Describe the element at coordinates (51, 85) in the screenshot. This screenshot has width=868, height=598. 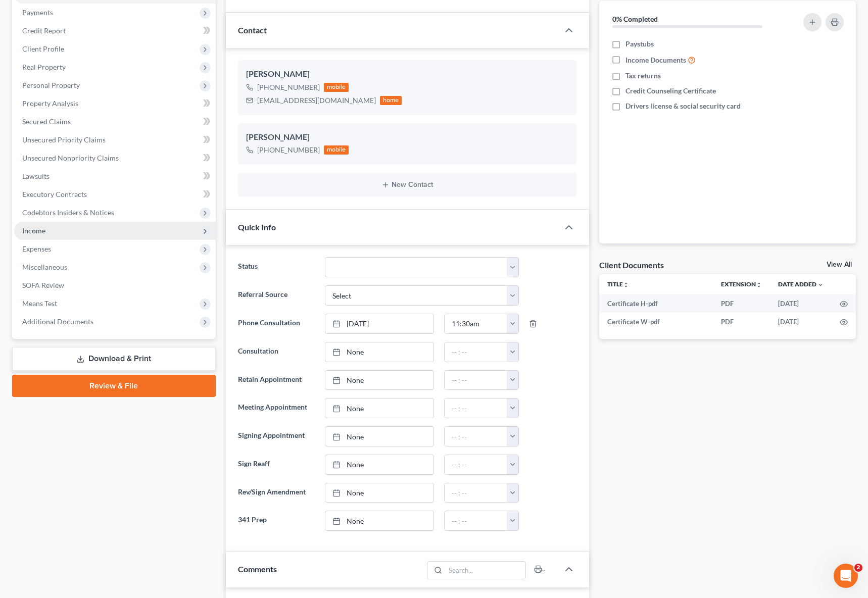
I see `span: Personal Property` at that location.